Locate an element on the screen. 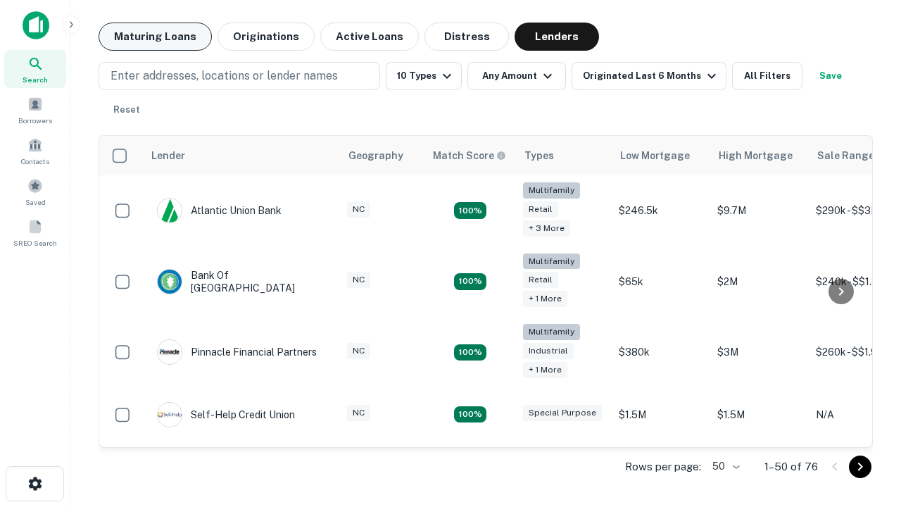  div: Lender is located at coordinates (168, 156).